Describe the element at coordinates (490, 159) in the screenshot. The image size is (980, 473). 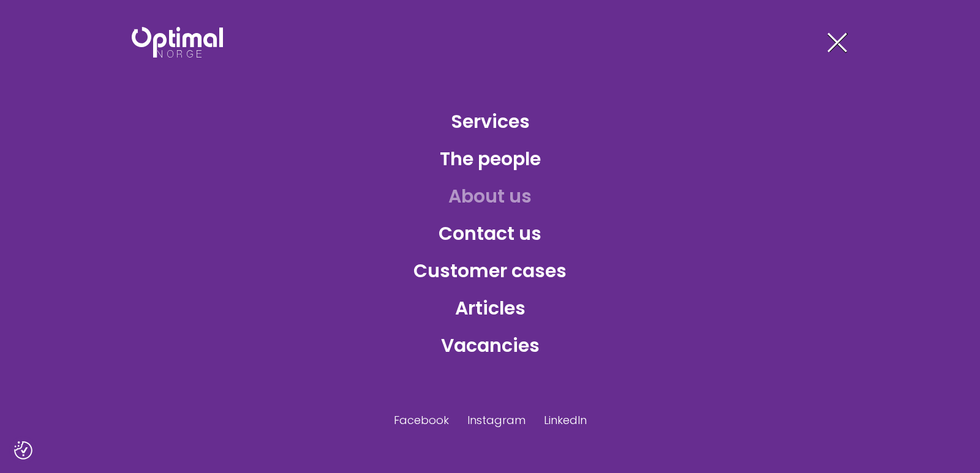
I see `a: The people` at that location.